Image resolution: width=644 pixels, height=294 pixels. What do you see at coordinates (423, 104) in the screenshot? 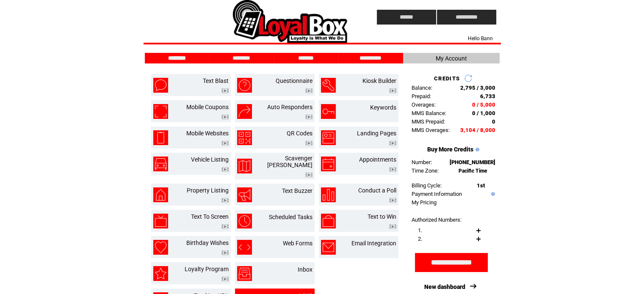
I see `span: Overages:` at bounding box center [423, 104].